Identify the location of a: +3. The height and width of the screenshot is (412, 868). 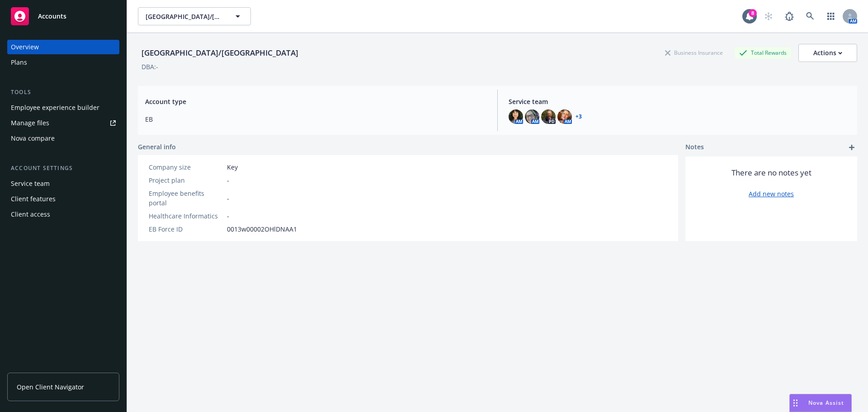
(579, 117).